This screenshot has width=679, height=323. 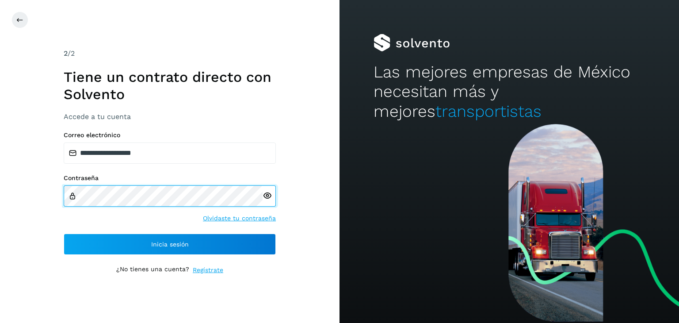 What do you see at coordinates (239, 218) in the screenshot?
I see `a: Olvidaste tu contraseña` at bounding box center [239, 218].